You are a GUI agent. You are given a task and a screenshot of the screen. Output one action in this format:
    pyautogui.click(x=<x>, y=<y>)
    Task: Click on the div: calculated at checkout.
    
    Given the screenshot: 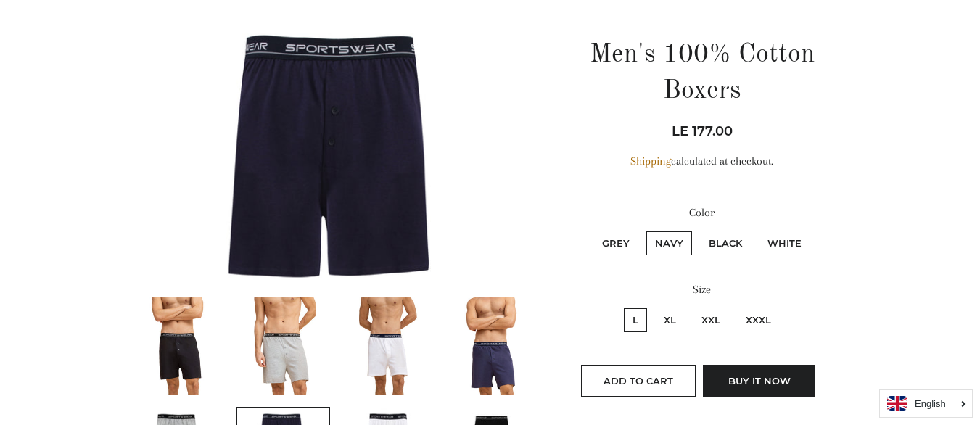 What is the action you would take?
    pyautogui.click(x=701, y=161)
    